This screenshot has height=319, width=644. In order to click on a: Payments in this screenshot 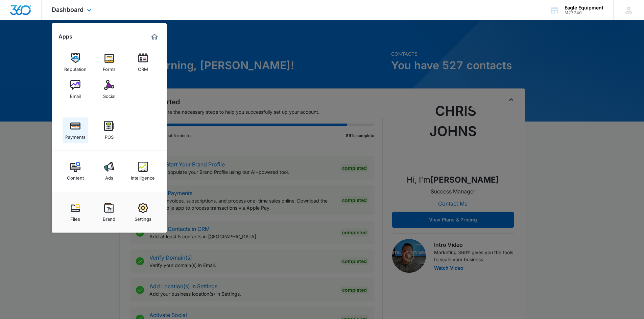, I will do `click(75, 130)`.